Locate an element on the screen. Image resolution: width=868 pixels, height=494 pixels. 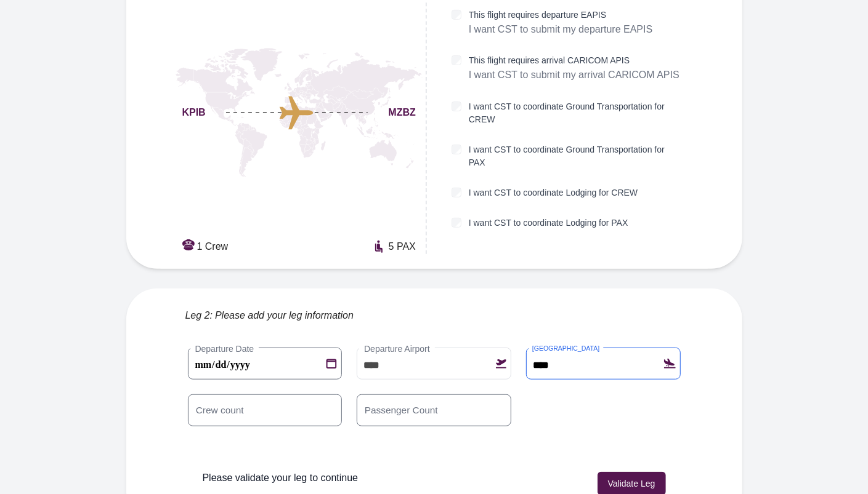
span: 5 PAX is located at coordinates (402, 247).